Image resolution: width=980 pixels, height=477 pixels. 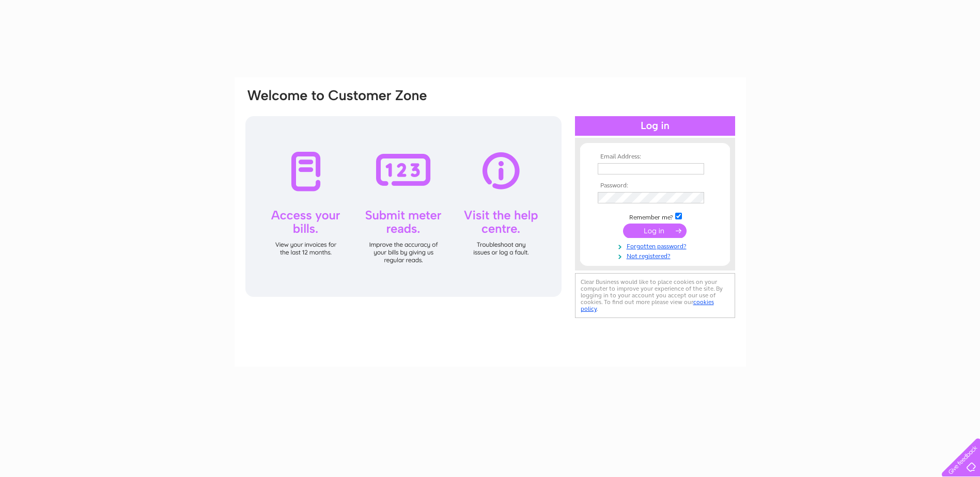 I want to click on a: cookies policy, so click(x=647, y=305).